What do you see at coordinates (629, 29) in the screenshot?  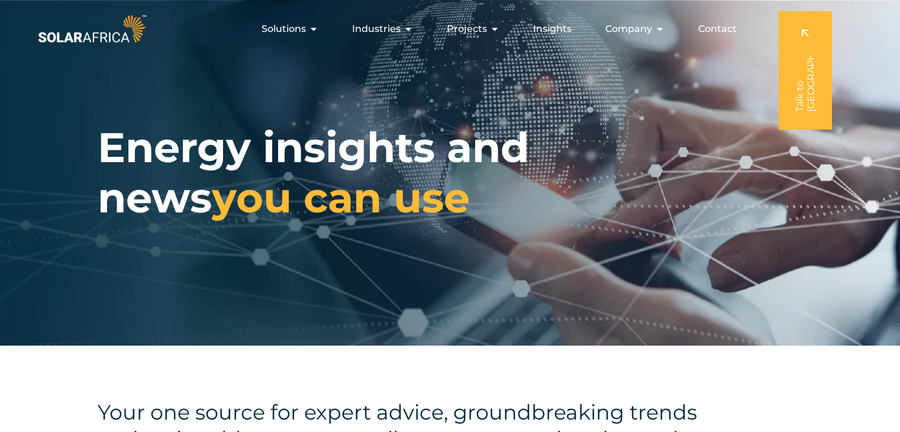 I see `span: Company` at bounding box center [629, 29].